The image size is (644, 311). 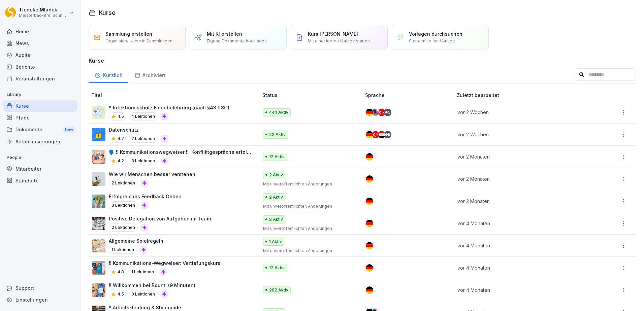 I want to click on p: 4.8, so click(x=121, y=272).